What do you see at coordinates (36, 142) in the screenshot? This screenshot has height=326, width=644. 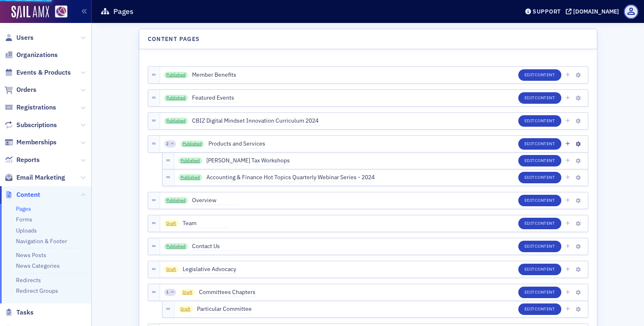 I see `span: Memberships` at bounding box center [36, 142].